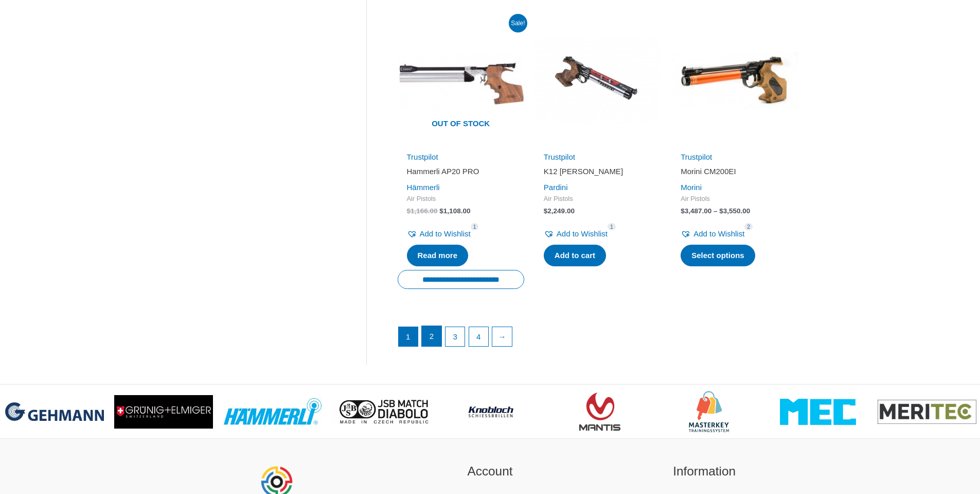 Image resolution: width=980 pixels, height=494 pixels. Describe the element at coordinates (461, 171) in the screenshot. I see `h2: Hammerli AP20 PRO` at that location.